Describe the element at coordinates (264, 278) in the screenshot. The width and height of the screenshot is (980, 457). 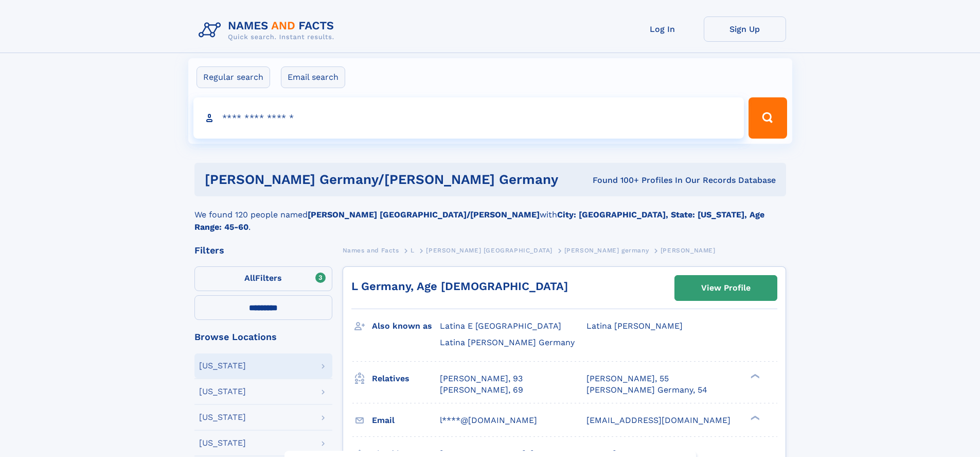
I see `label: Filters` at that location.